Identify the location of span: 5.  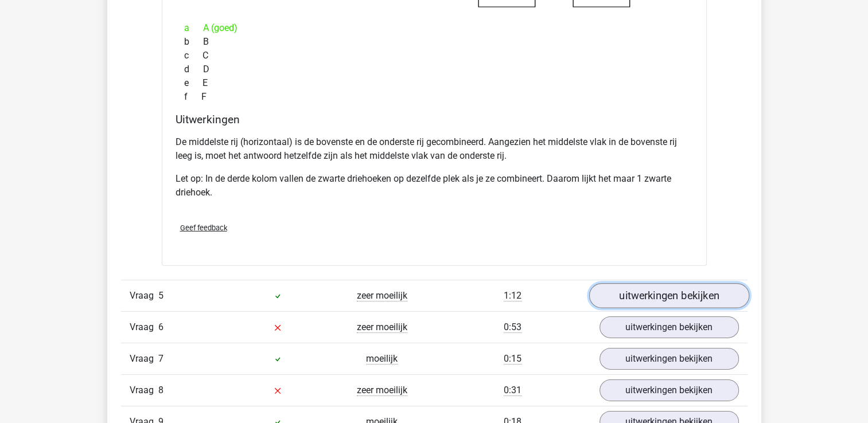
(161, 295).